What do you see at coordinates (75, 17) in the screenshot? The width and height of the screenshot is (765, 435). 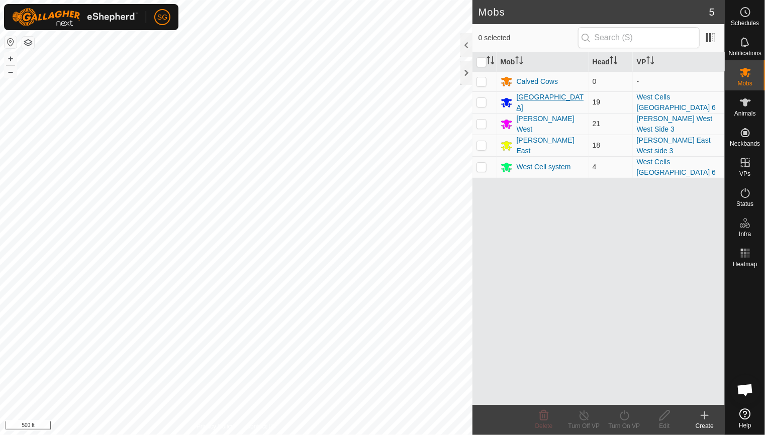 I see `img: Gallagher Logo` at bounding box center [75, 17].